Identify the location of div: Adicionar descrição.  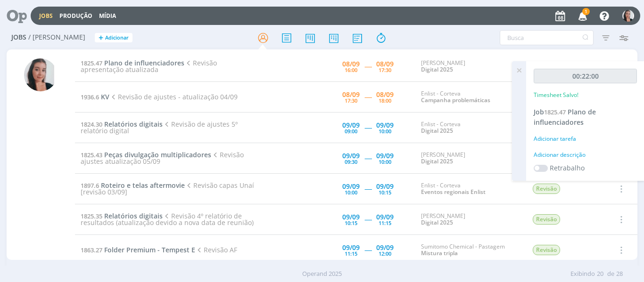
(585, 155).